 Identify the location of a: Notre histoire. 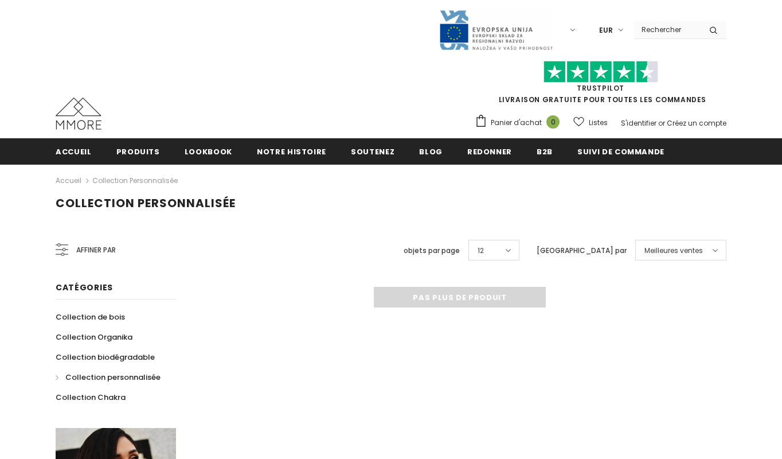
(291, 151).